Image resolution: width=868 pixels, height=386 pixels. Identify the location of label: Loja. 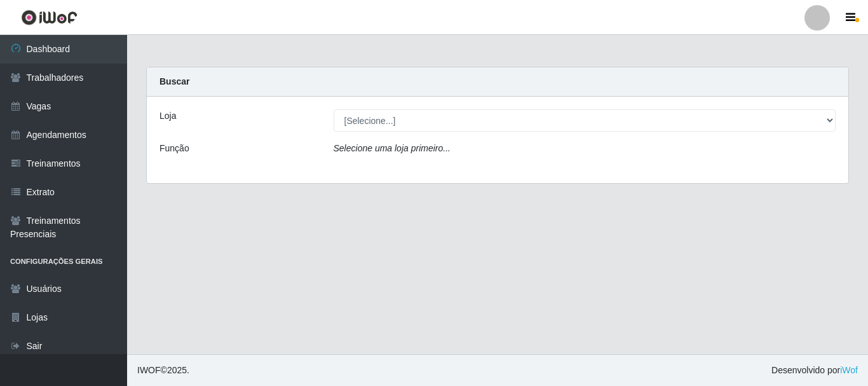
(168, 116).